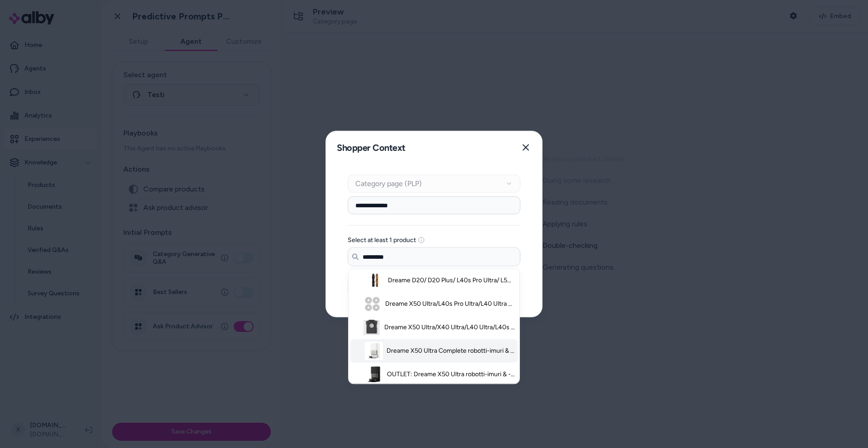 This screenshot has height=448, width=868. What do you see at coordinates (450, 304) in the screenshot?
I see `span: Dreame X50 Ultra/L40s Pro Ultra/L40 Ultra AE/L10s Ultra/L10s Plus/L20 Ultra -moppaustyynyt (4kpl)` at bounding box center [450, 304].